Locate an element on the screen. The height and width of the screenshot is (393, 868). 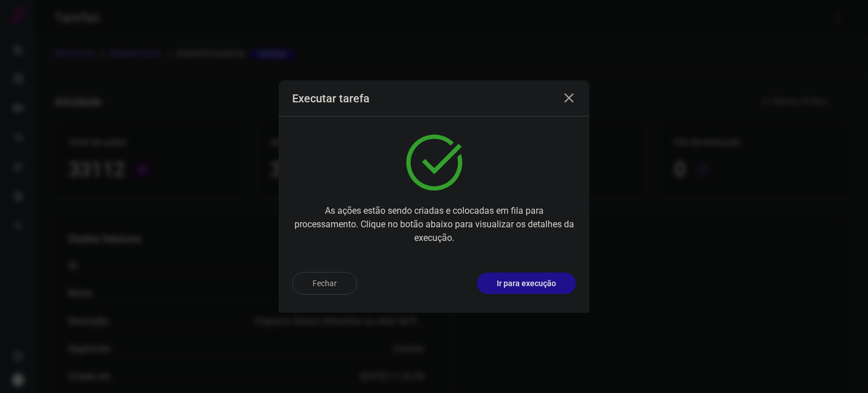
h3: Executar tarefa is located at coordinates (330, 98).